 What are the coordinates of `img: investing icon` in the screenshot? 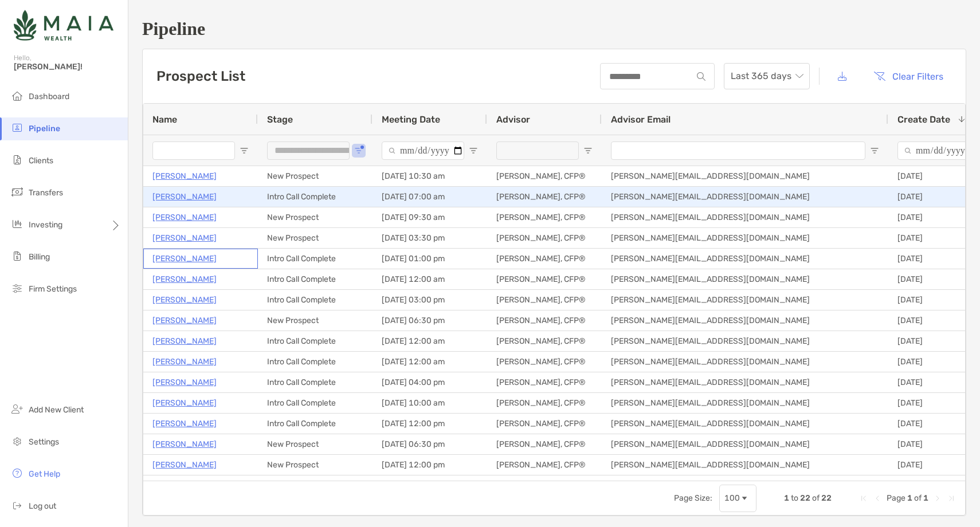 It's located at (17, 224).